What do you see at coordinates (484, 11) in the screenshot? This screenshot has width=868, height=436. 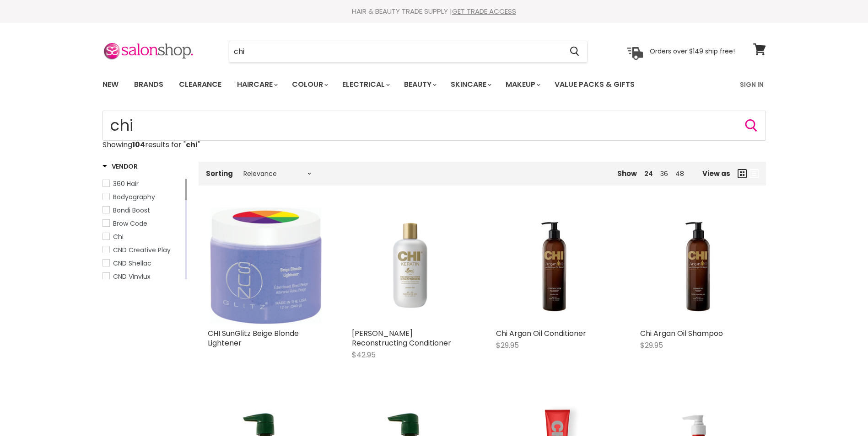 I see `a: GET TRADE ACCESS` at bounding box center [484, 11].